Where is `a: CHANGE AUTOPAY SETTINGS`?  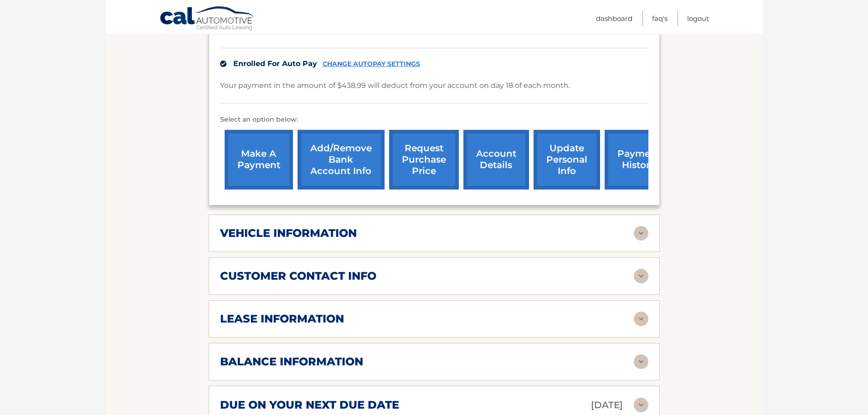 a: CHANGE AUTOPAY SETTINGS is located at coordinates (371, 64).